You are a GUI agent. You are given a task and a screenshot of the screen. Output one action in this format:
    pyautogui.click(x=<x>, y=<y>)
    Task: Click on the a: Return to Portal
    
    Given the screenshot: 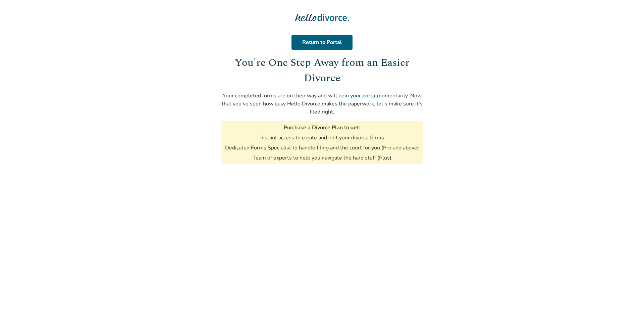 What is the action you would take?
    pyautogui.click(x=322, y=43)
    